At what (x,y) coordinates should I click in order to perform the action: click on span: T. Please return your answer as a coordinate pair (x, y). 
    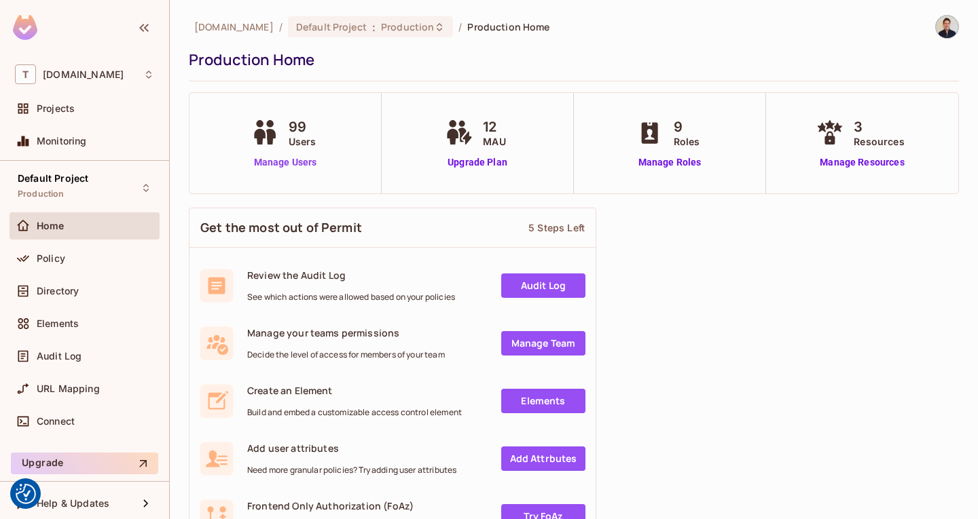
    Looking at the image, I should click on (25, 74).